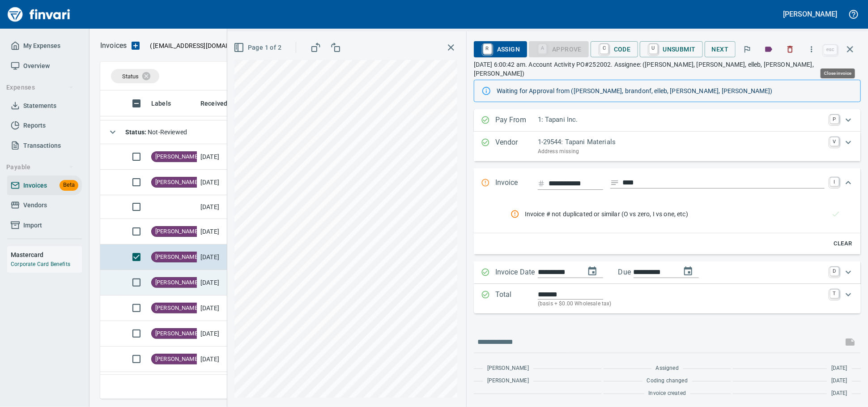 The image size is (868, 407). I want to click on span: My Expenses, so click(41, 46).